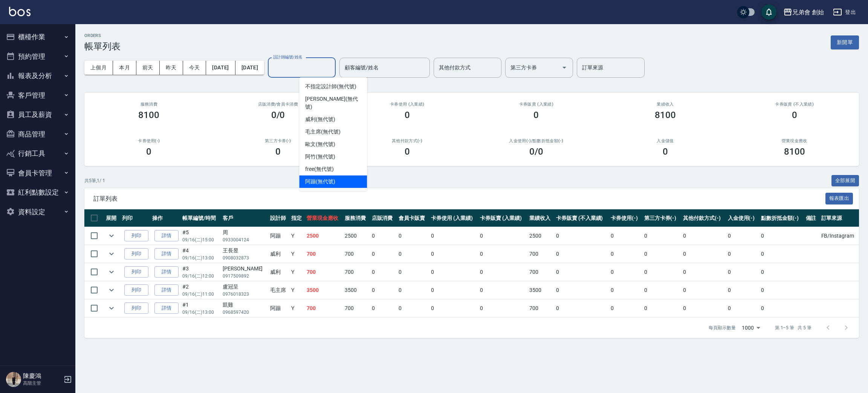  I want to click on div: 周, so click(244, 233).